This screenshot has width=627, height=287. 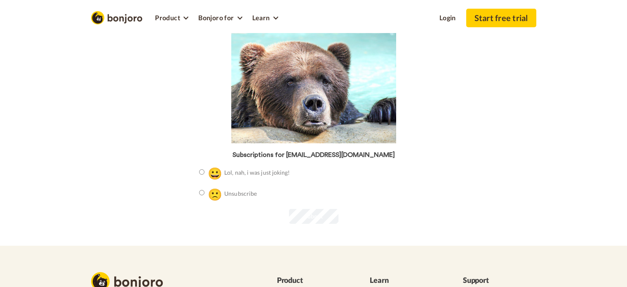 What do you see at coordinates (314, 280) in the screenshot?
I see `h4: Product` at bounding box center [314, 280].